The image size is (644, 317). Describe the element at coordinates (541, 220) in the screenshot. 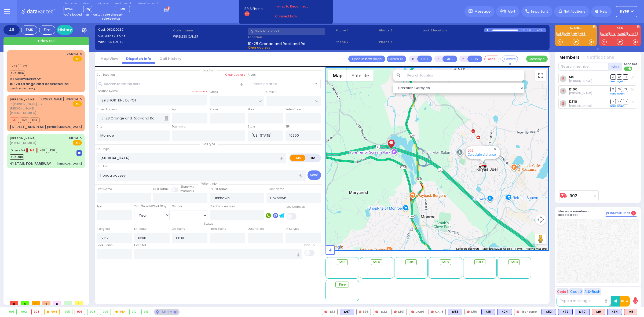

I see `button: Map camera controls` at that location.